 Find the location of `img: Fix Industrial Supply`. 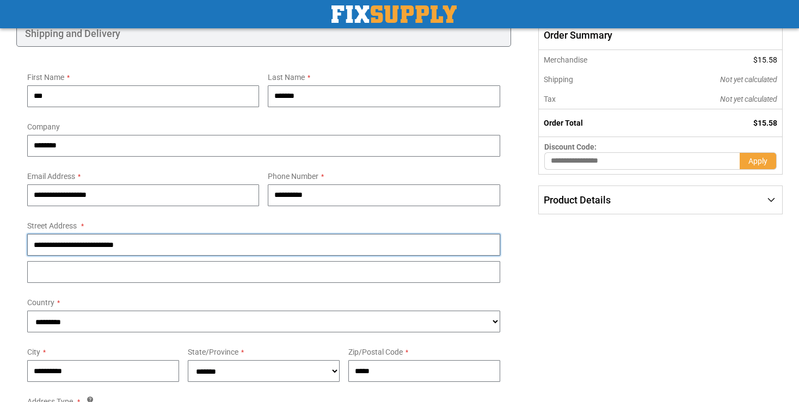

img: Fix Industrial Supply is located at coordinates (394, 14).